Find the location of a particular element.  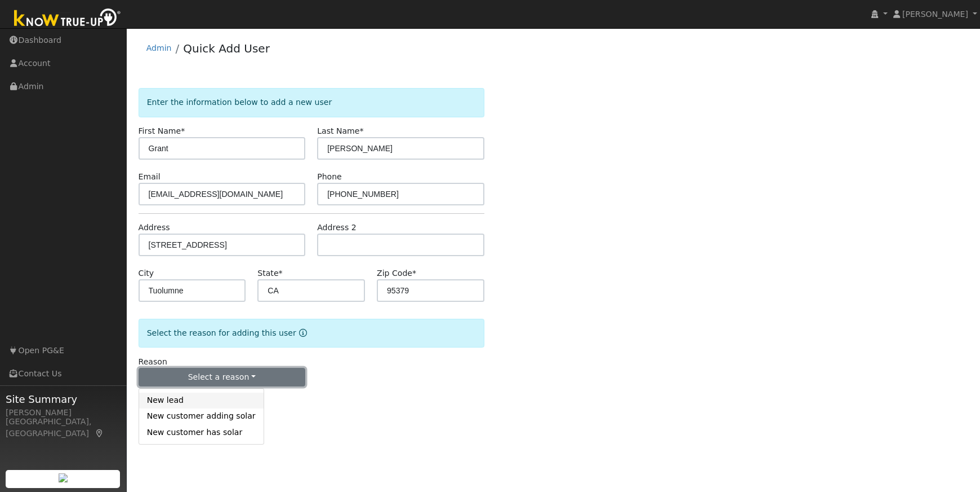

label: State is located at coordinates (270, 273).